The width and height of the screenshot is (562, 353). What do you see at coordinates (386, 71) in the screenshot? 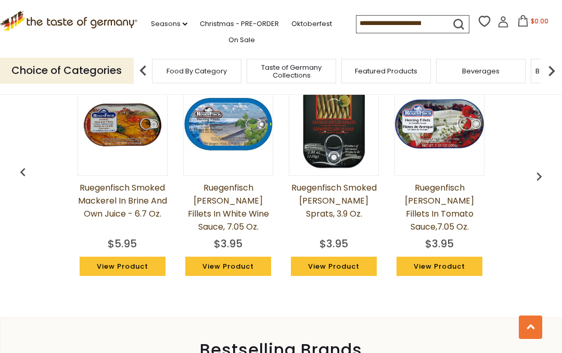
I see `span: Featured Products` at bounding box center [386, 71].